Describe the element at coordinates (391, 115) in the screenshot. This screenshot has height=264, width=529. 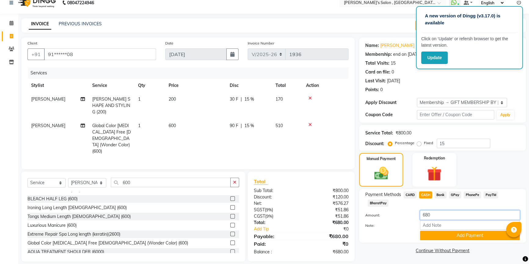
I see `div: Coupon Code` at that location.